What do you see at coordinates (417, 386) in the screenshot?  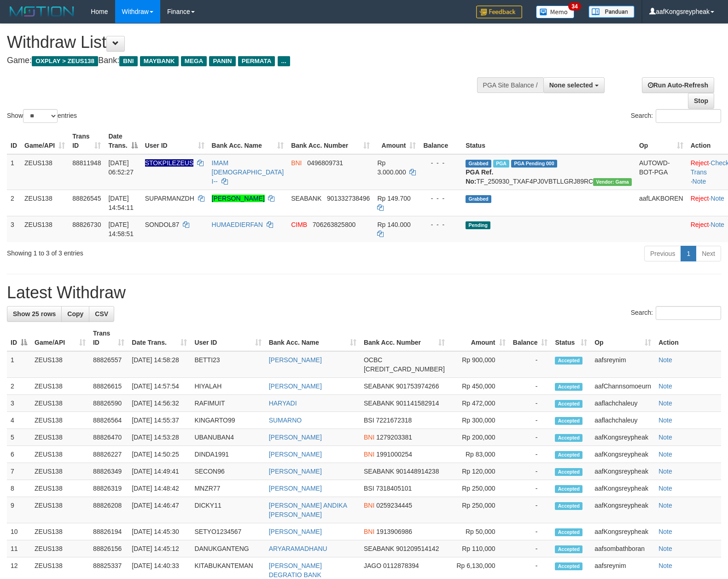 I see `span: Copy 901753974266 to clipboard` at bounding box center [417, 386].